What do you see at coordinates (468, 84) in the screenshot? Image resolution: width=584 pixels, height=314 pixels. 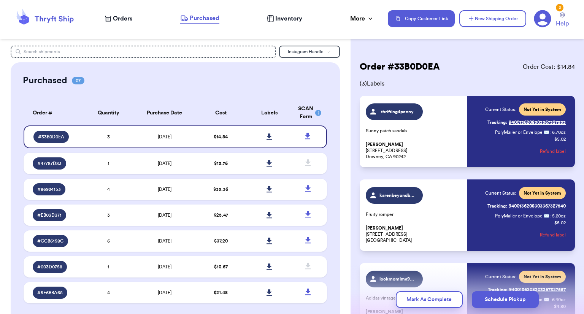 I see `span: ( 3 ) Labels` at bounding box center [468, 84].